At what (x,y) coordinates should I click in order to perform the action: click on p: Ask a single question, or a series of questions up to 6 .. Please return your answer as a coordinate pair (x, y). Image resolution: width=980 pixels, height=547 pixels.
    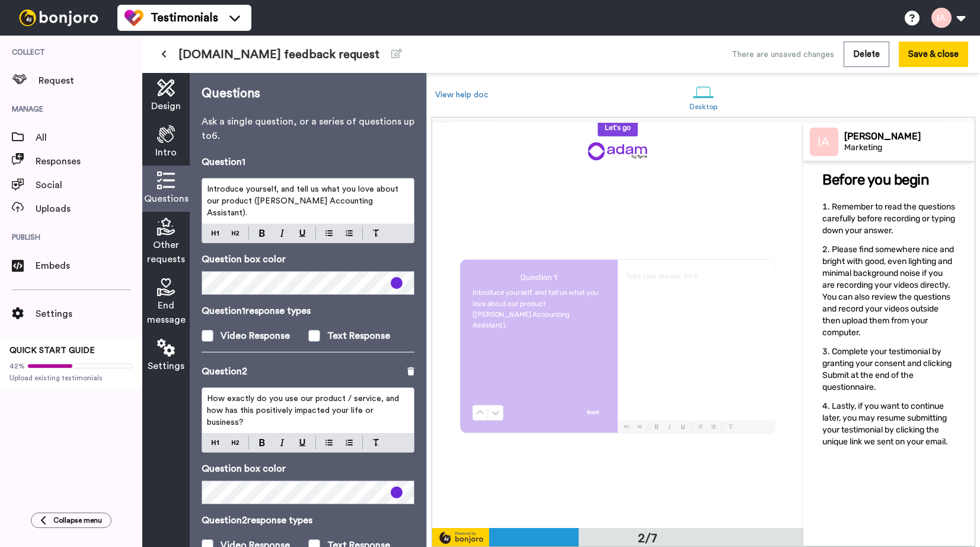
    Looking at the image, I should click on (308, 129).